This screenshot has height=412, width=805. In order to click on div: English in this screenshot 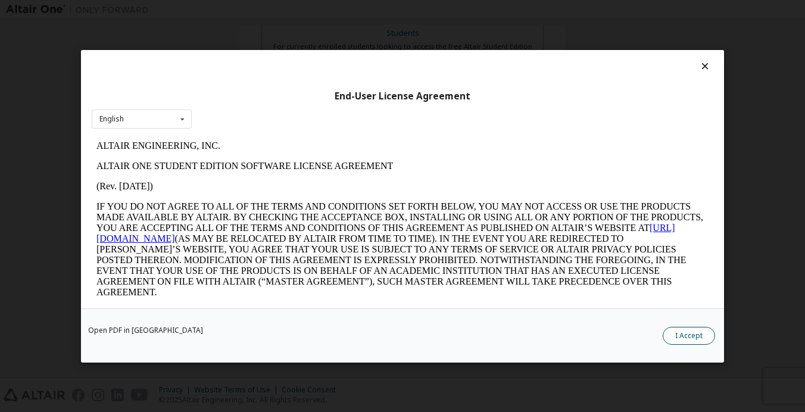, I will do `click(111, 119)`.